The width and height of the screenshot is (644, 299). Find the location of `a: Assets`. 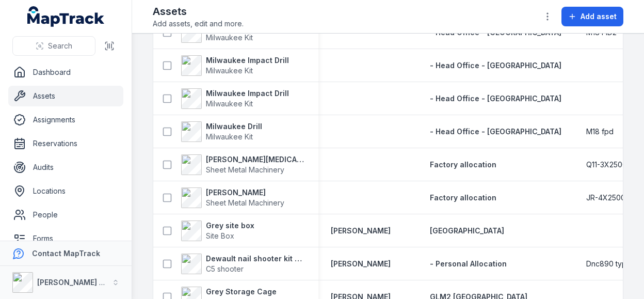

a: Assets is located at coordinates (66, 96).